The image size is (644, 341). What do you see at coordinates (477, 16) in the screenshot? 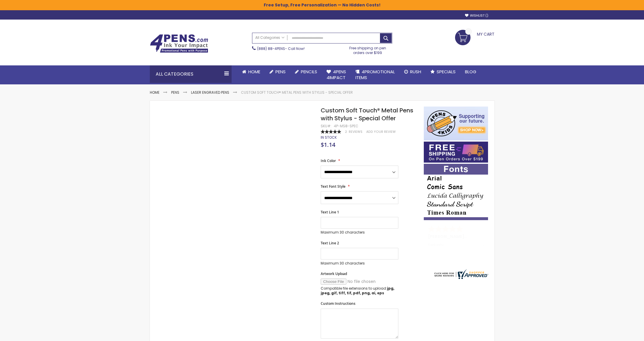
I see `a: Wishlist` at bounding box center [477, 16].